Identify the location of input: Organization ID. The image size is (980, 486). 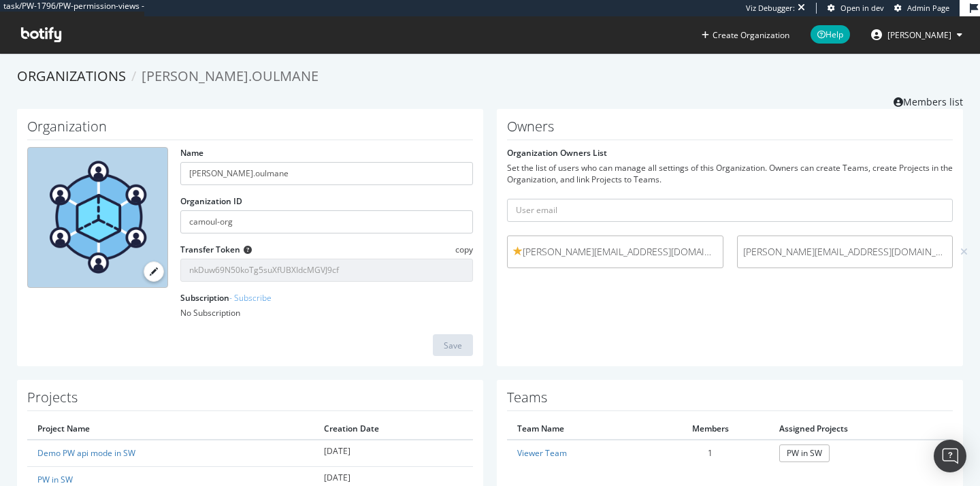
(327, 222).